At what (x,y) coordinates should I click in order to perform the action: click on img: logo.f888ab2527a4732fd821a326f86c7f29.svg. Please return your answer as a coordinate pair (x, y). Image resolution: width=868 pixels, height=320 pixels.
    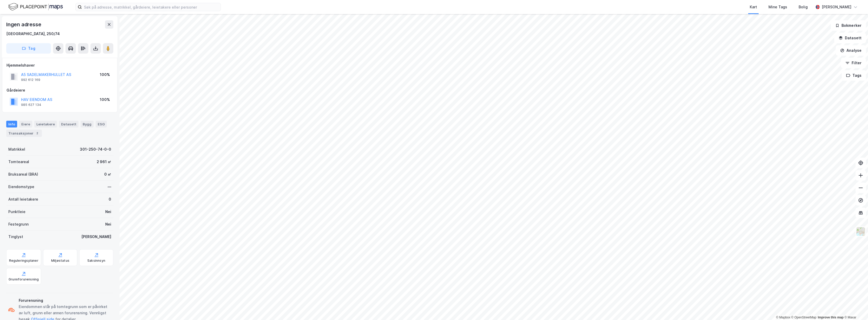
    Looking at the image, I should click on (35, 7).